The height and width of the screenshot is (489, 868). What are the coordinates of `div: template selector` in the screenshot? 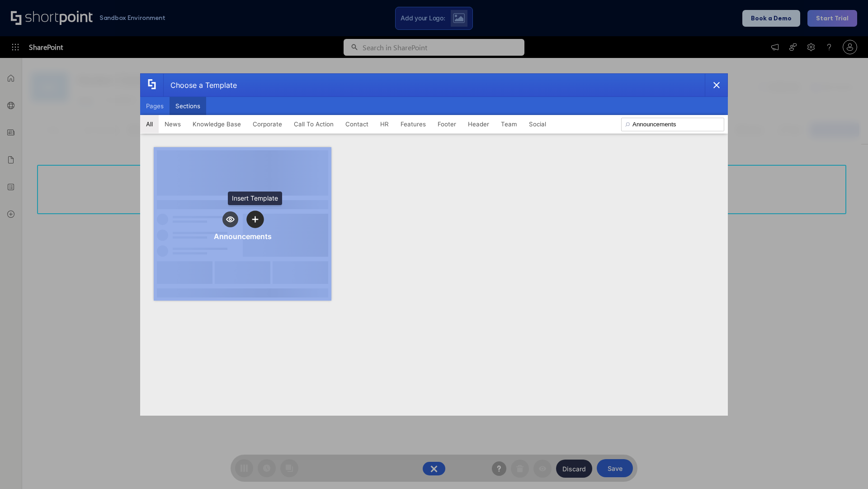 It's located at (434, 244).